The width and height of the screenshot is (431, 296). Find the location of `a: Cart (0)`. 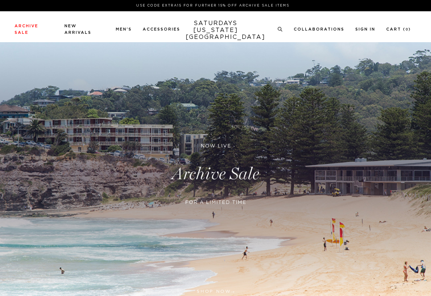

a: Cart (0) is located at coordinates (399, 29).